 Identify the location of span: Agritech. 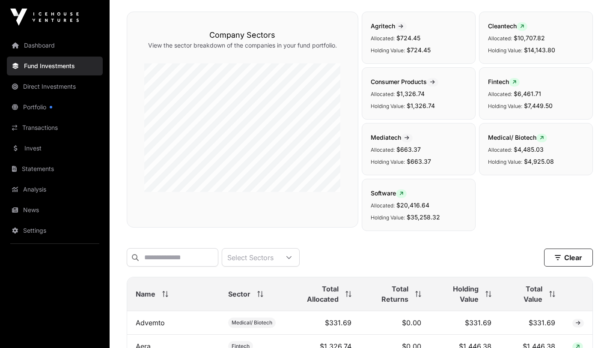
(389, 26).